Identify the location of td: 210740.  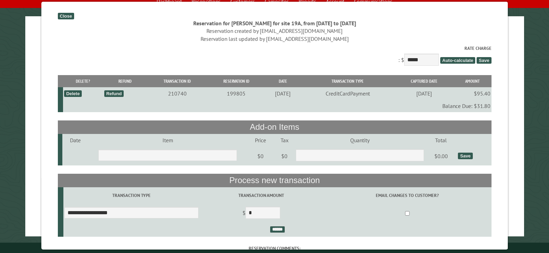
(177, 93).